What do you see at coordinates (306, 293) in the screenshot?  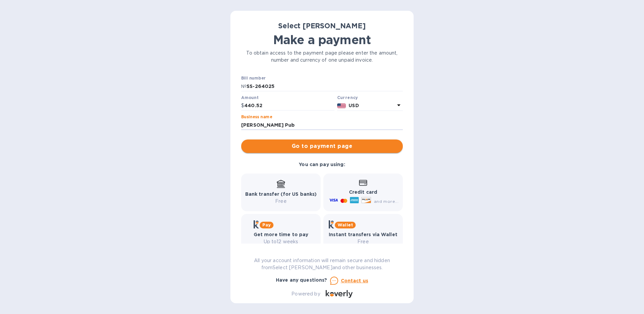 I see `p: Powered by` at bounding box center [306, 293].